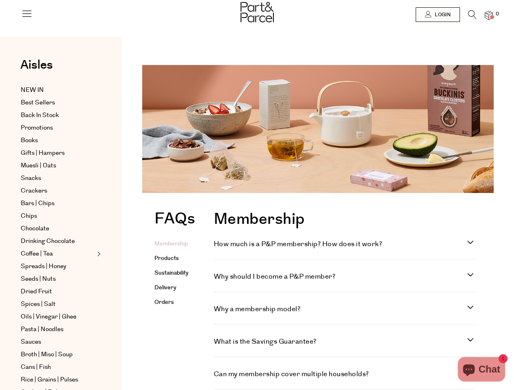 Image resolution: width=514 pixels, height=390 pixels. Describe the element at coordinates (58, 367) in the screenshot. I see `a: Cans | Fish` at that location.